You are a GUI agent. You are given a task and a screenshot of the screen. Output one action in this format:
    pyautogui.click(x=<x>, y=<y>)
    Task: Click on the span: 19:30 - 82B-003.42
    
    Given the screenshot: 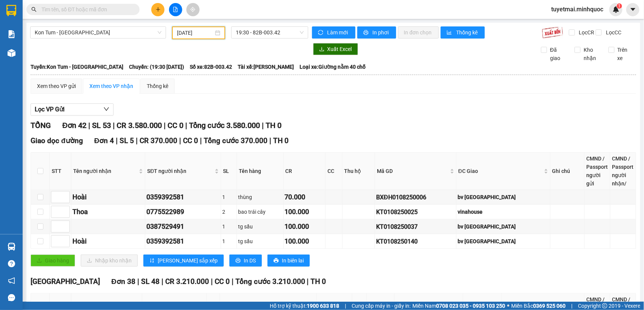 What is the action you would take?
    pyautogui.click(x=269, y=32)
    